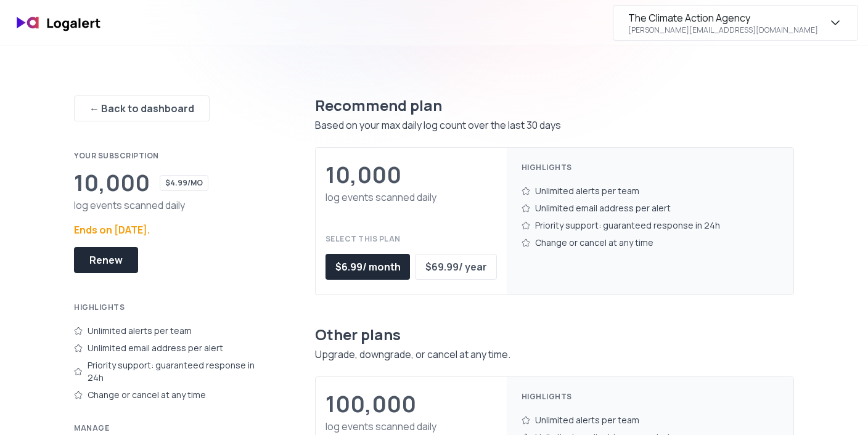 This screenshot has width=868, height=435. Describe the element at coordinates (170, 428) in the screenshot. I see `div: Manage` at that location.